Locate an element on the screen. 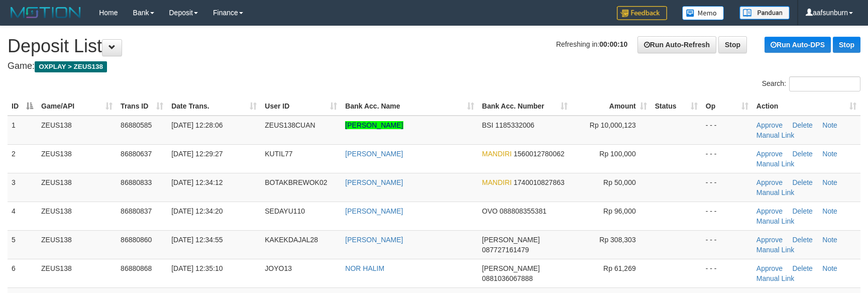  span: ZEUS138CUAN is located at coordinates (290, 125).